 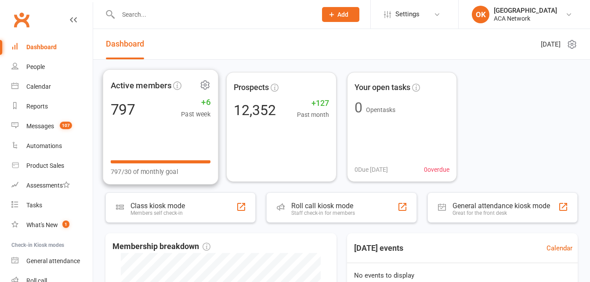 I want to click on div: ACA Network, so click(x=525, y=18).